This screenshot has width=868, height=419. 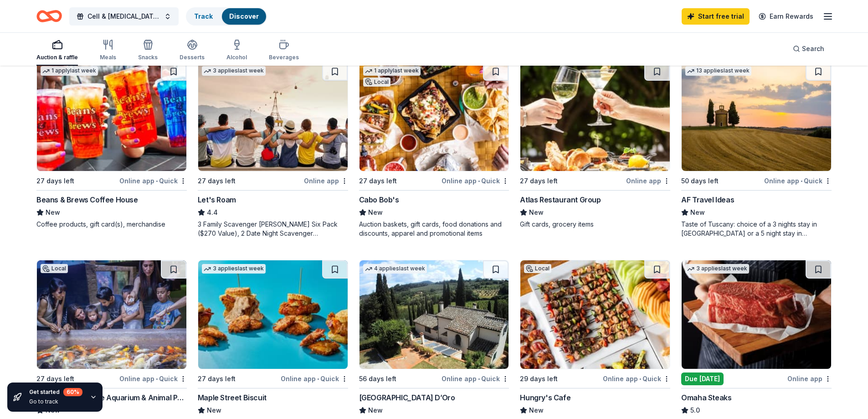 I want to click on span: 4.4, so click(x=212, y=213).